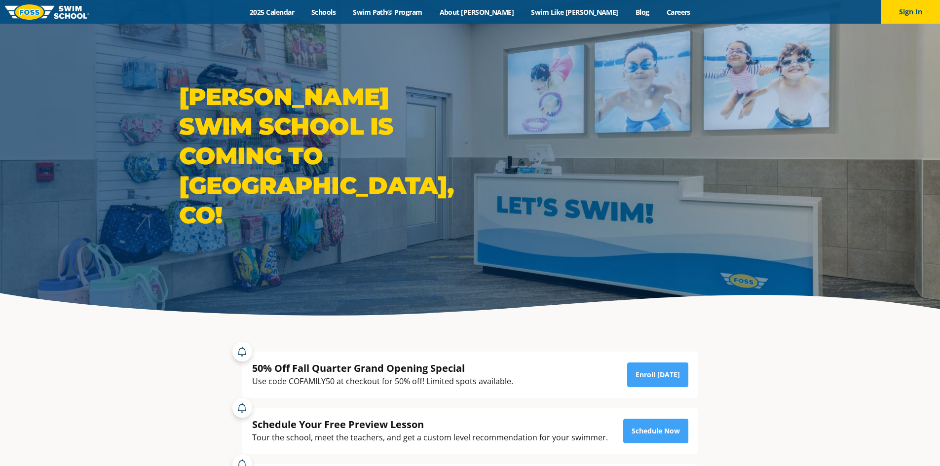  What do you see at coordinates (678, 12) in the screenshot?
I see `a: Careers` at bounding box center [678, 12].